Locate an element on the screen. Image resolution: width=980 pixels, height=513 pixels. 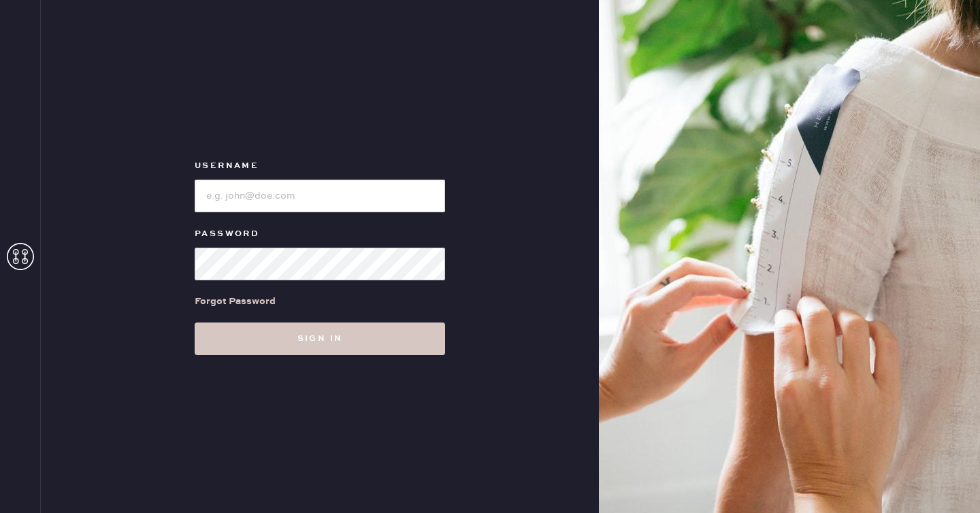
button: Sign in is located at coordinates (319, 338).